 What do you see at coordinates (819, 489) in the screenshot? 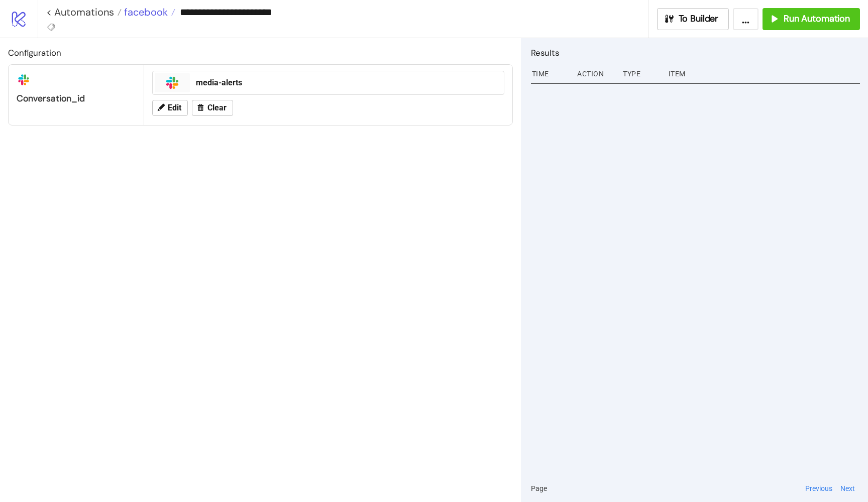
I see `button: Previous` at bounding box center [819, 489].